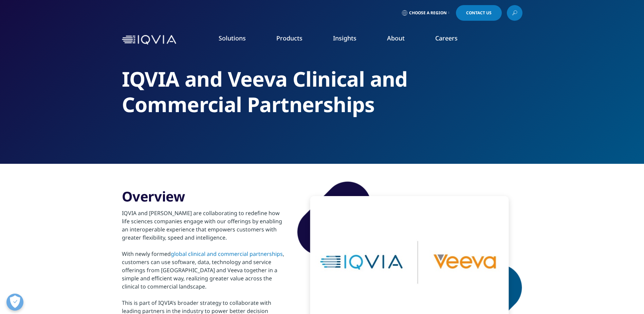 The image size is (644, 314). Describe the element at coordinates (149, 40) in the screenshot. I see `img: IQVIA Healthcare Information Technology and Pharma Clinical Research Company` at that location.